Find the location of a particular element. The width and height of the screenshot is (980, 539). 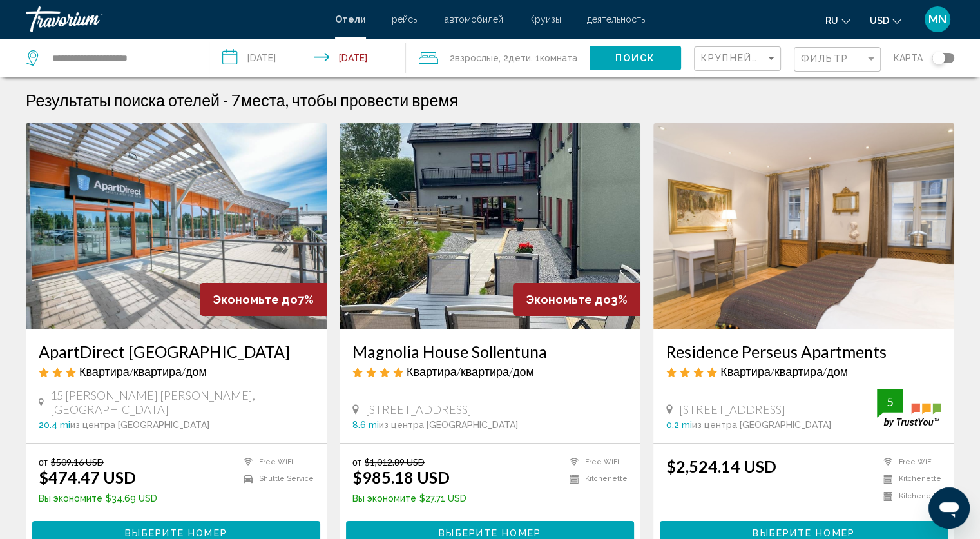

div: 3 star Apartment is located at coordinates (176, 371).